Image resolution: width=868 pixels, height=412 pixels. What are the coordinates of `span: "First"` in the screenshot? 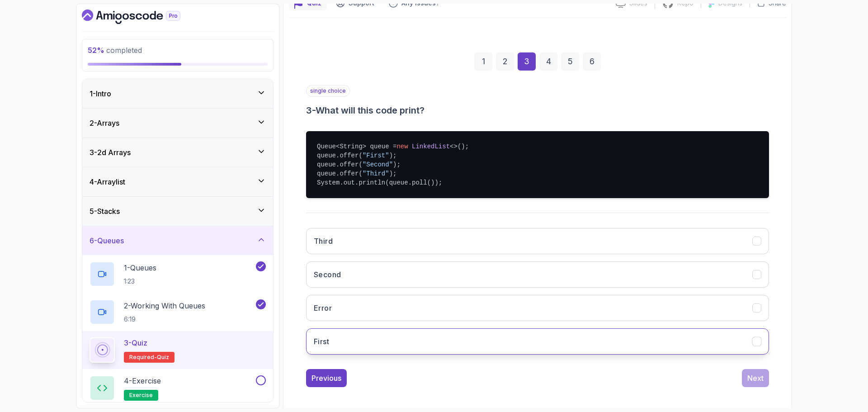 It's located at (375, 156).